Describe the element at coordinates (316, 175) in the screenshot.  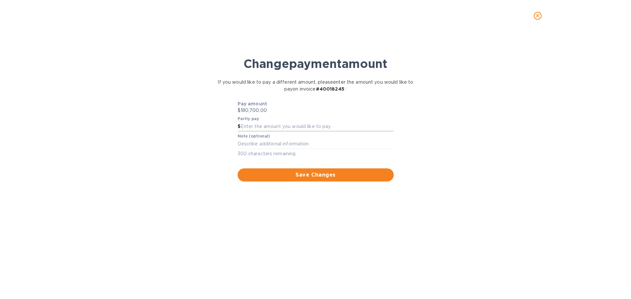
I see `button: Save Changes` at that location.